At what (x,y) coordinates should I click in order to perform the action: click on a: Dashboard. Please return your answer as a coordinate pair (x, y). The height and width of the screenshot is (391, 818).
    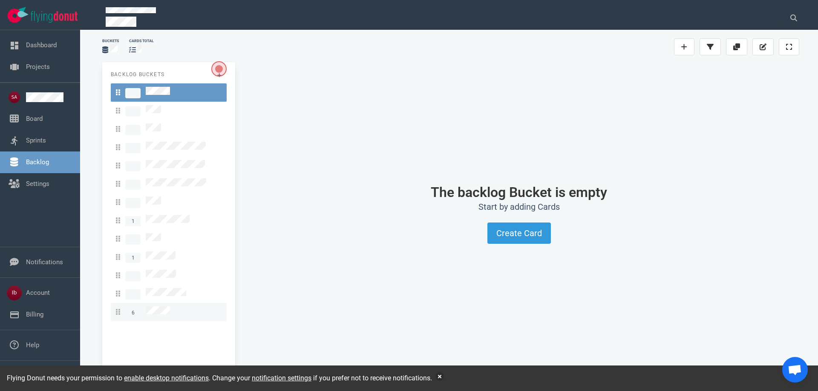
    Looking at the image, I should click on (41, 45).